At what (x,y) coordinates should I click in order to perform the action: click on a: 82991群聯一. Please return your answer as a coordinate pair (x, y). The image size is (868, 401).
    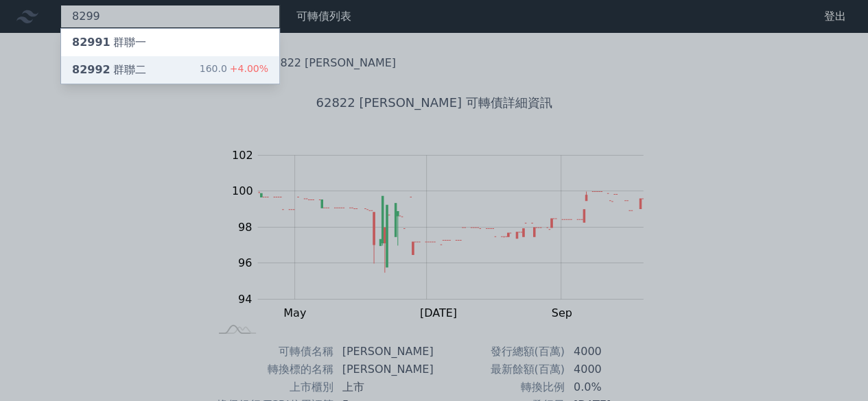
    Looking at the image, I should click on (170, 42).